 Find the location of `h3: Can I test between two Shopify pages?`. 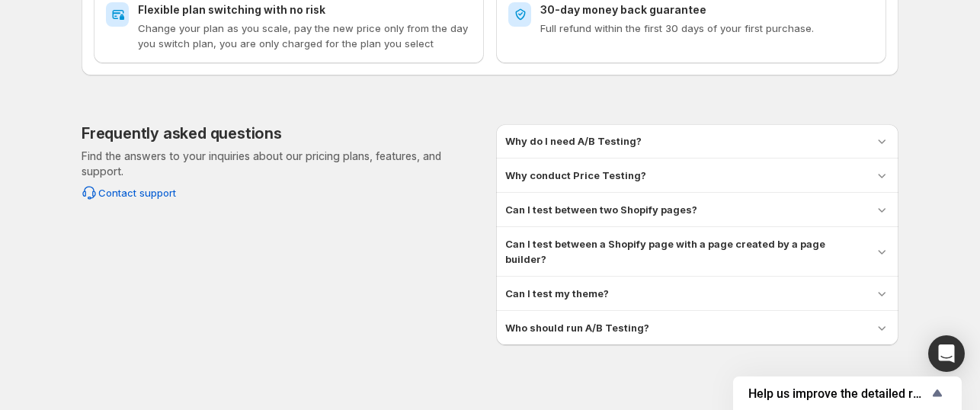

h3: Can I test between two Shopify pages? is located at coordinates (601, 210).